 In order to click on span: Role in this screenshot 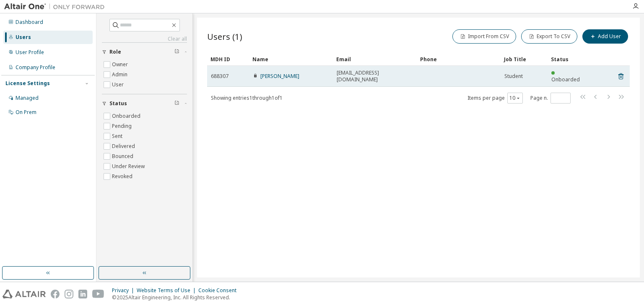, I will do `click(116, 52)`.